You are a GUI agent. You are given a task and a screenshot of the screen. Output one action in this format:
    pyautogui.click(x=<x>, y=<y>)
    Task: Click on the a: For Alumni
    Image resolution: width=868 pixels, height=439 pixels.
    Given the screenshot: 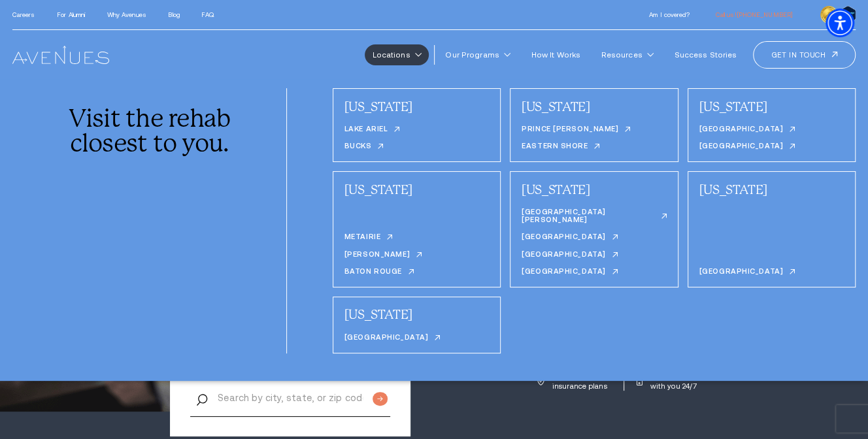 What is the action you would take?
    pyautogui.click(x=71, y=14)
    